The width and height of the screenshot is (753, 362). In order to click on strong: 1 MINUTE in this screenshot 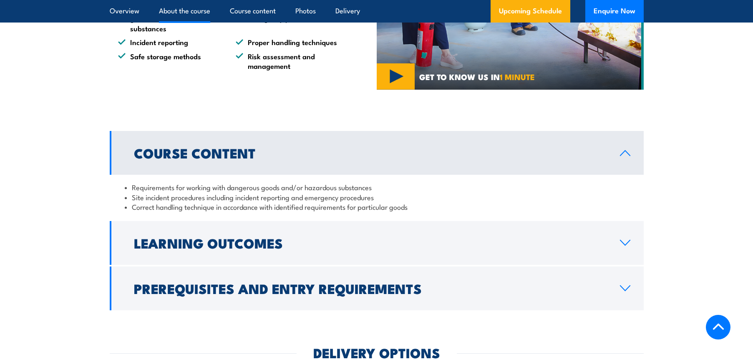, I will do `click(517, 76)`.